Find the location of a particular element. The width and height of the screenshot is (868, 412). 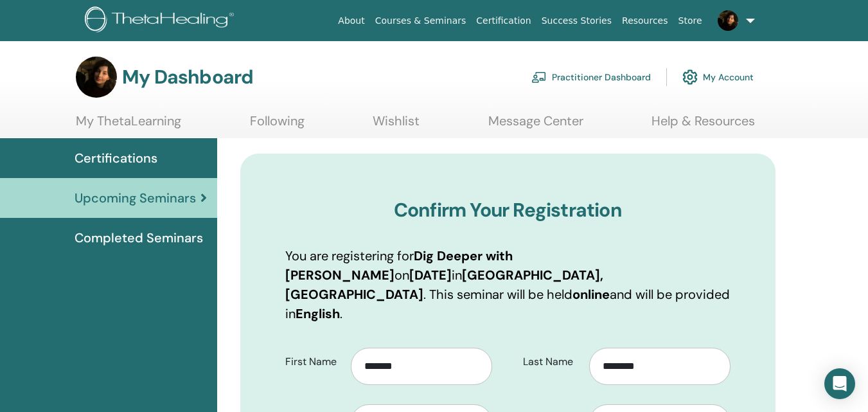

a: Certification is located at coordinates (503, 21).